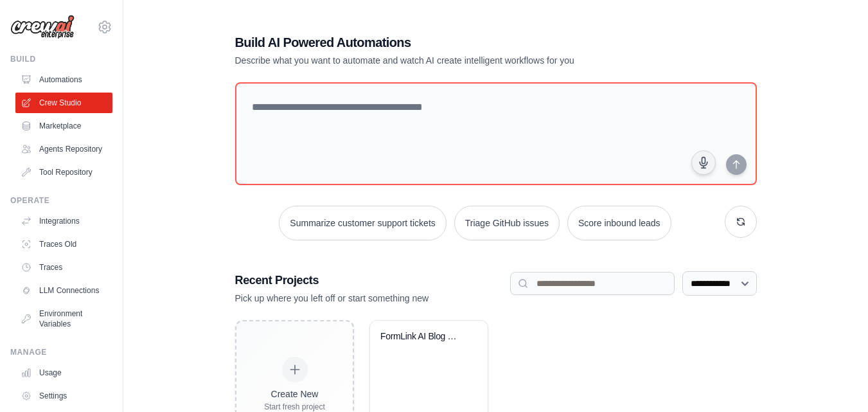 The height and width of the screenshot is (412, 868). I want to click on a: Traces, so click(64, 268).